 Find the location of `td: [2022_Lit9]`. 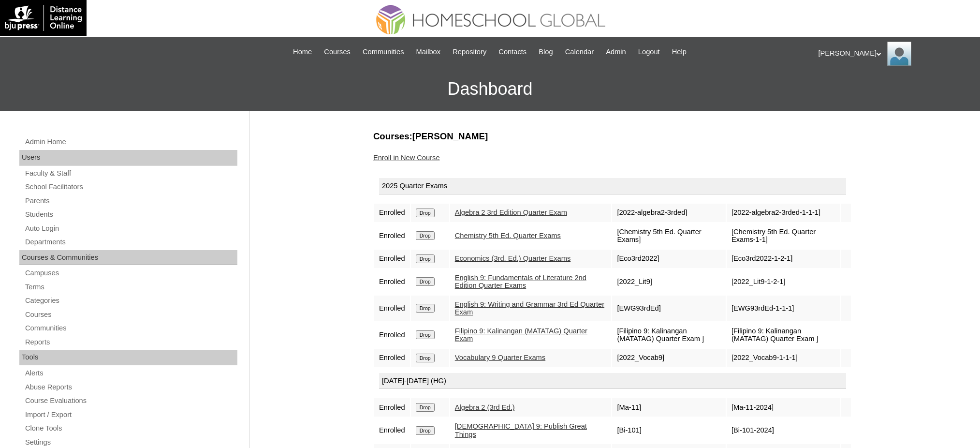

td: [2022_Lit9] is located at coordinates (669, 282).